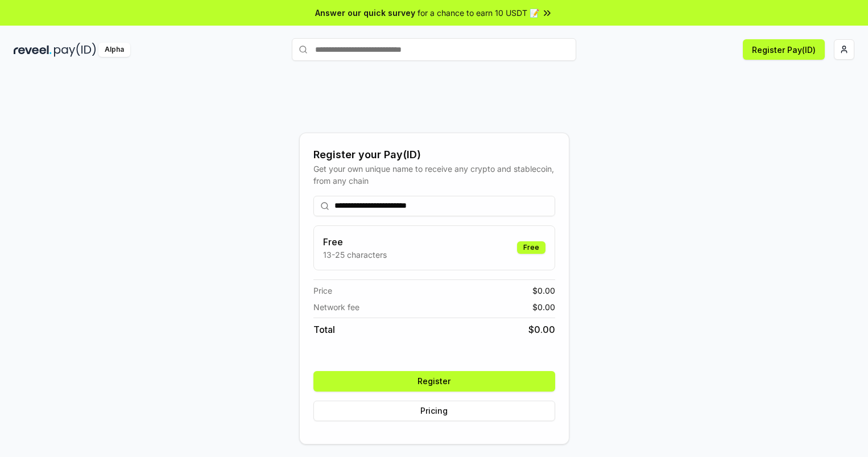 Image resolution: width=868 pixels, height=457 pixels. What do you see at coordinates (115, 50) in the screenshot?
I see `div: Alpha` at bounding box center [115, 50].